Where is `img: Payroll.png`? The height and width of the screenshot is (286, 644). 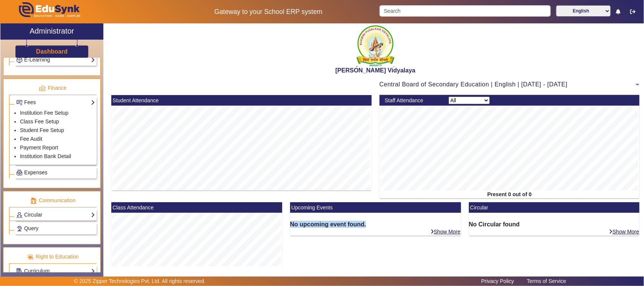 img: Payroll.png is located at coordinates (19, 173).